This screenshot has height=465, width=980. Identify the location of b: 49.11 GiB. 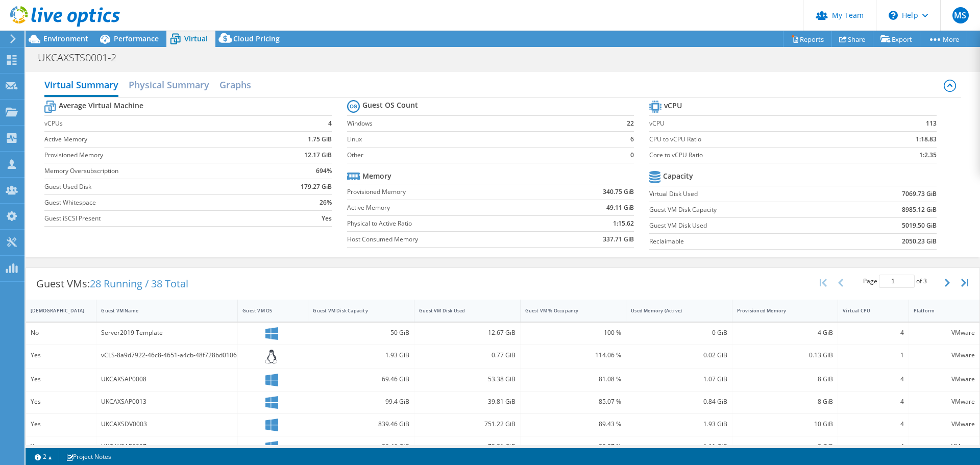
(620, 208).